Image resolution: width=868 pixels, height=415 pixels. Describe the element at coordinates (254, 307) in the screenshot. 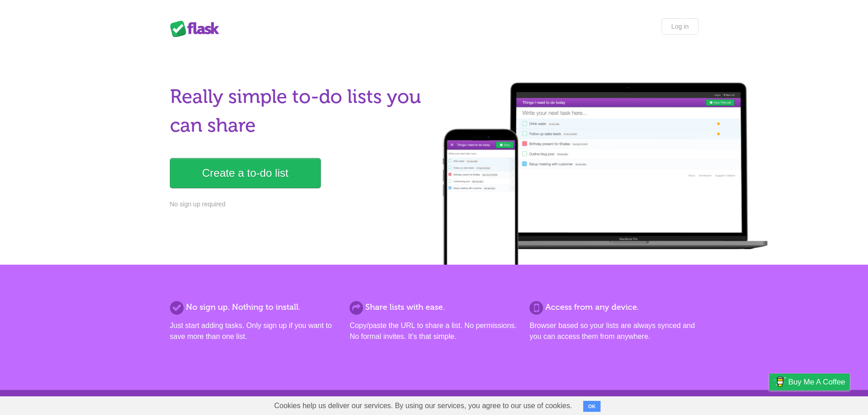

I see `h2: No sign up. Nothing to install.` at that location.